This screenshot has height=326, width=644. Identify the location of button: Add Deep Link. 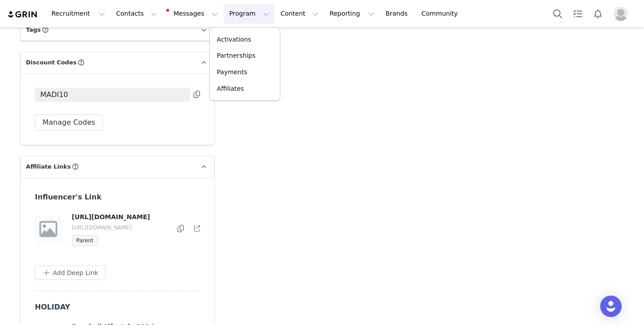
(70, 273).